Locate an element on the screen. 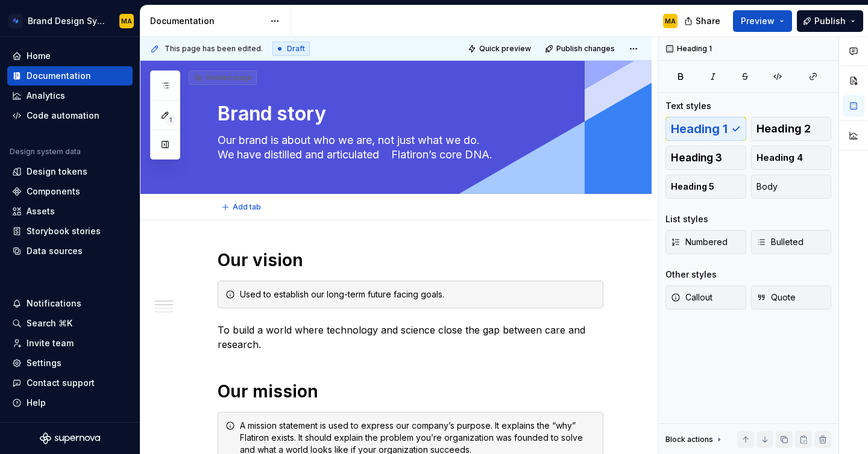 This screenshot has height=454, width=868. button: Help is located at coordinates (70, 403).